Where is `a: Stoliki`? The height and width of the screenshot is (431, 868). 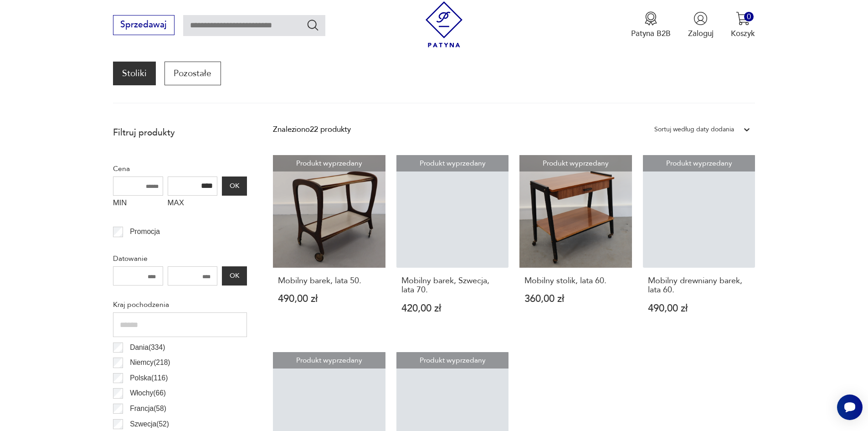 a: Stoliki is located at coordinates (135, 74).